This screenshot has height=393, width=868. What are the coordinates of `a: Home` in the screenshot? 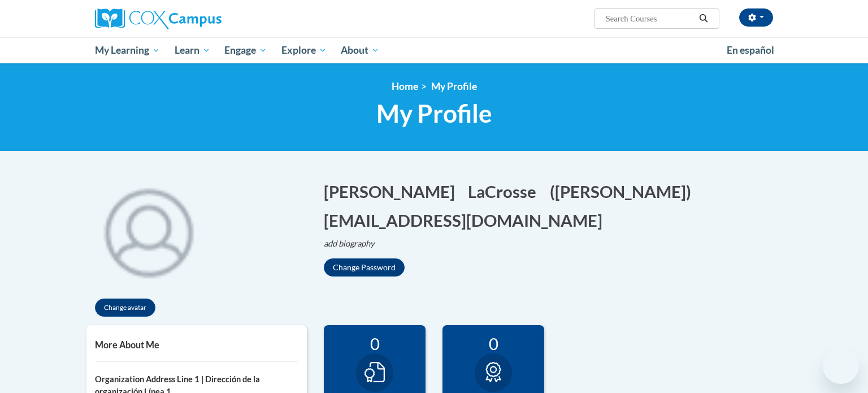 It's located at (404, 86).